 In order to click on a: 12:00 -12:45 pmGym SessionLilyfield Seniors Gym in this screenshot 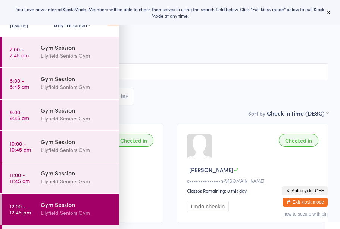, I will do `click(61, 209)`.